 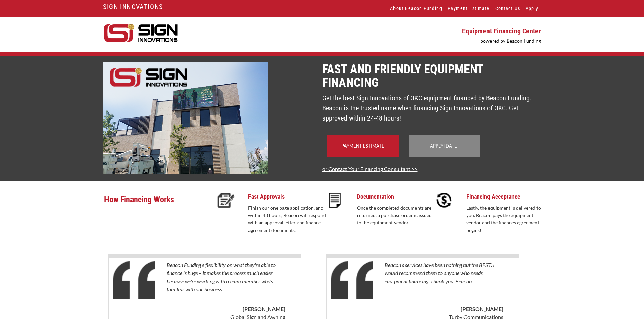 I want to click on a: Payment Estimate, so click(x=362, y=146).